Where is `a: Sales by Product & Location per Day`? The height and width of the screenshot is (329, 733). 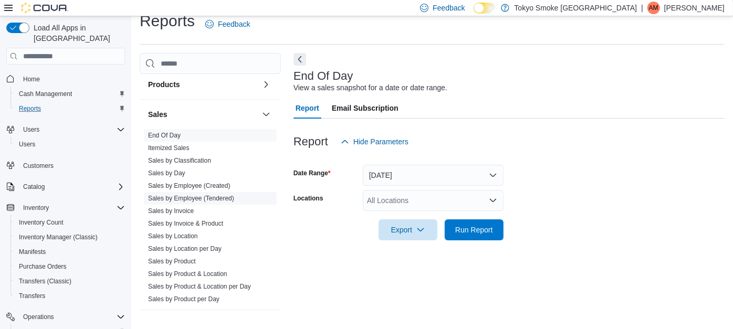 a: Sales by Product & Location per Day is located at coordinates (200, 287).